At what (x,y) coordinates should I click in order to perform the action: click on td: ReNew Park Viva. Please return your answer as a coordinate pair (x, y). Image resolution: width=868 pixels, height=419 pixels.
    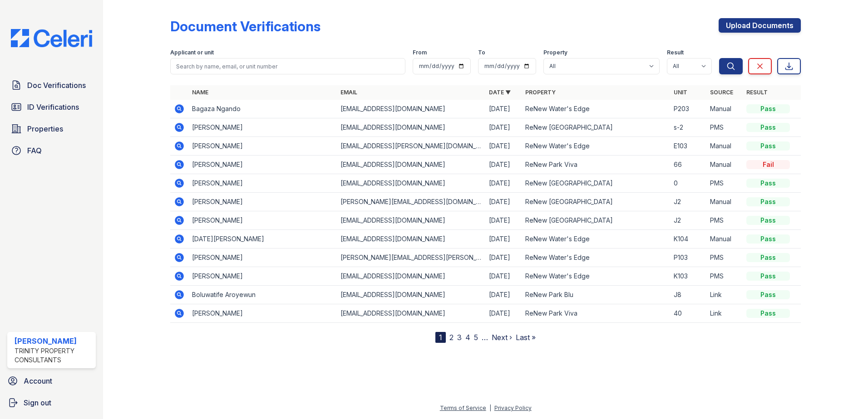
    Looking at the image, I should click on (596, 314).